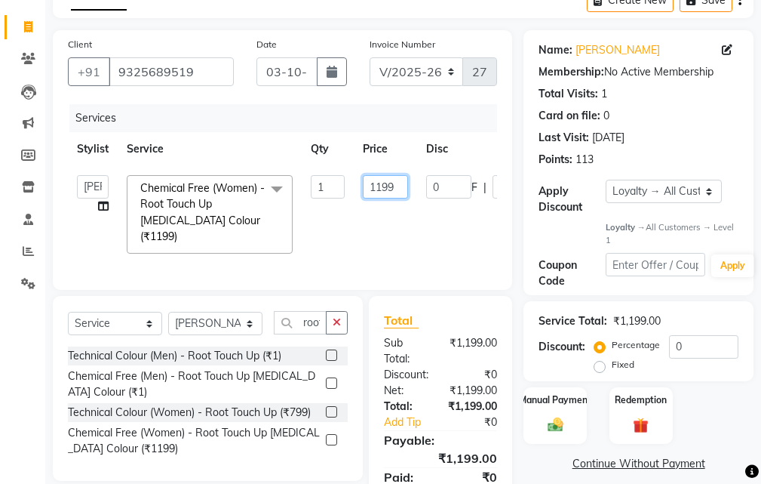 The width and height of the screenshot is (761, 484). What do you see at coordinates (266, 45) in the screenshot?
I see `label: Date` at bounding box center [266, 45].